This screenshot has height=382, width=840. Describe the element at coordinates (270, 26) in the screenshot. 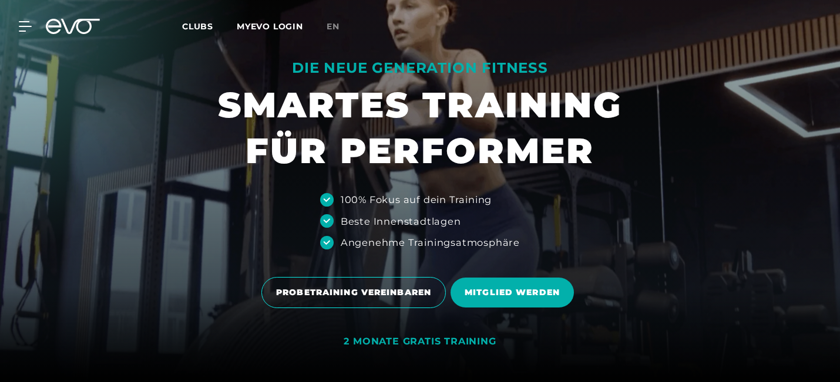

I see `a: MYEVO LOGIN` at that location.